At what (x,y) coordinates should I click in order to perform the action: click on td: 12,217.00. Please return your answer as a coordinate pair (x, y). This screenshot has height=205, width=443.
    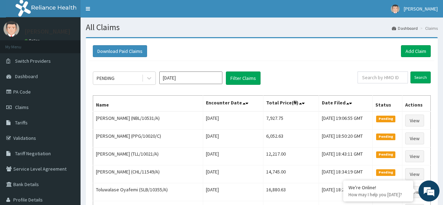
    Looking at the image, I should click on (291, 156).